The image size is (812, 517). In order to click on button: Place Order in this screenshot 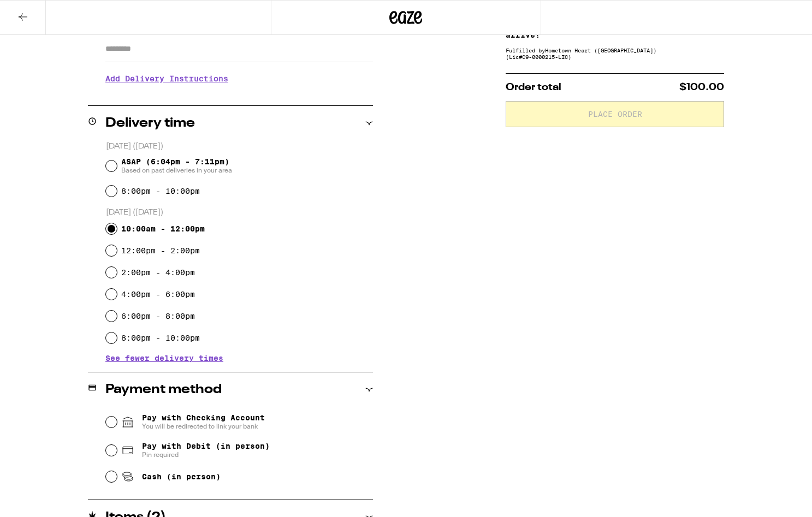, I will do `click(615, 114)`.